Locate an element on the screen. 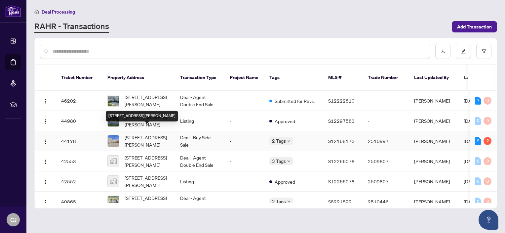 The height and width of the screenshot is (233, 505). a: RAHR - Transactions is located at coordinates (72, 27).